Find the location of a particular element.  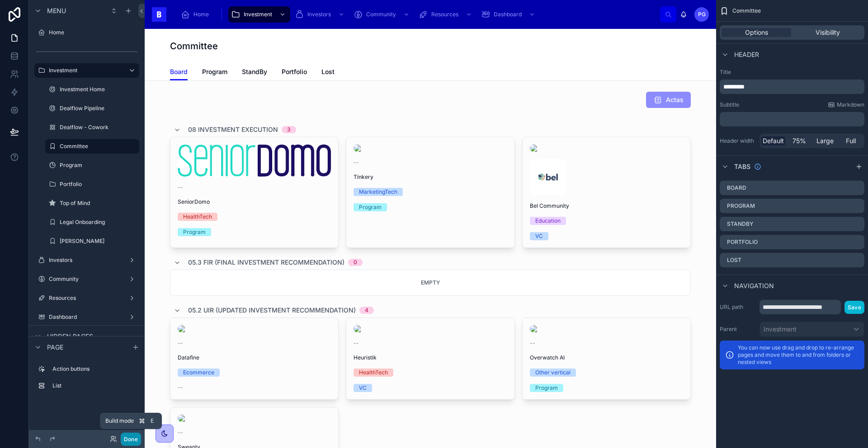

span: Build mode is located at coordinates (119, 421).